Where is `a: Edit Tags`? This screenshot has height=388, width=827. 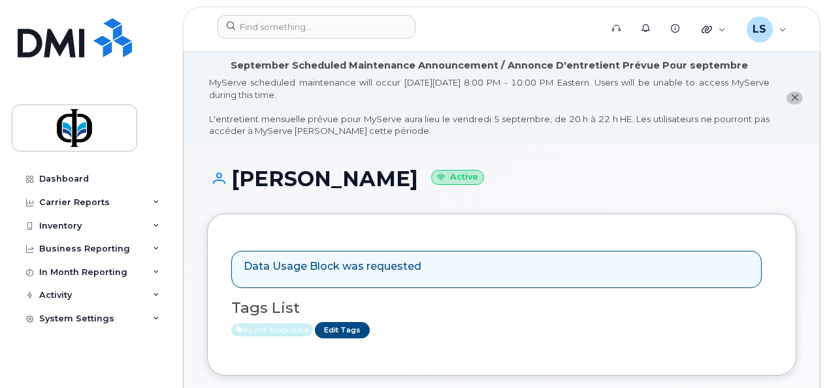
a: Edit Tags is located at coordinates (342, 330).